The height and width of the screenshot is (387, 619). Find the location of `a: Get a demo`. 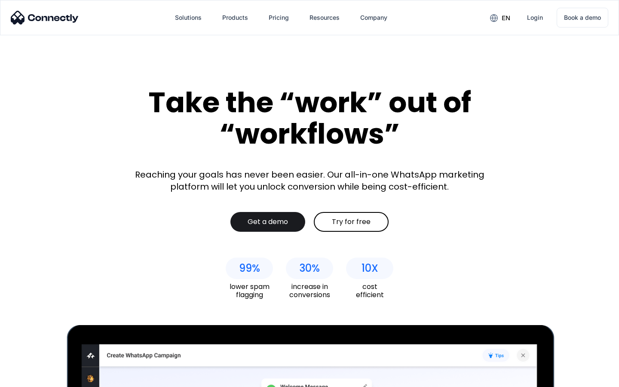

a: Get a demo is located at coordinates (268, 222).